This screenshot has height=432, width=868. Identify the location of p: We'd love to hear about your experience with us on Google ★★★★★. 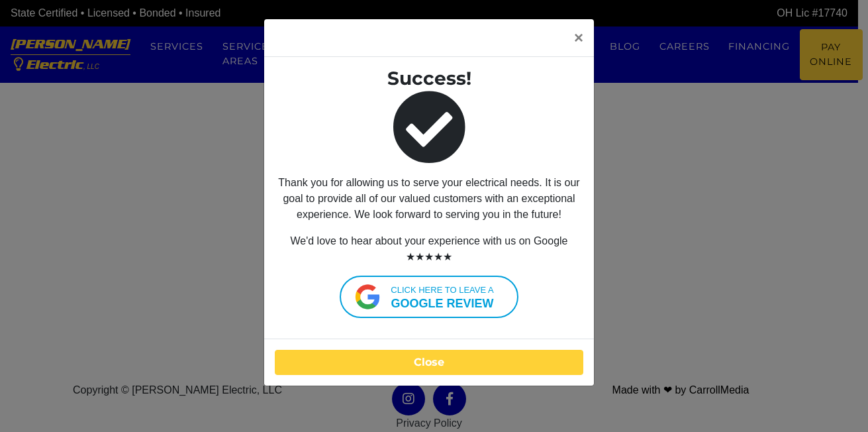
(429, 250).